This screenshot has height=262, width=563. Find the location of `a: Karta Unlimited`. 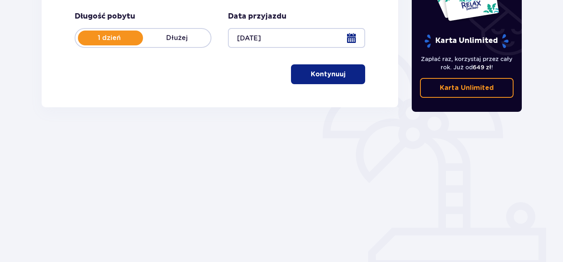

a: Karta Unlimited is located at coordinates (467, 88).